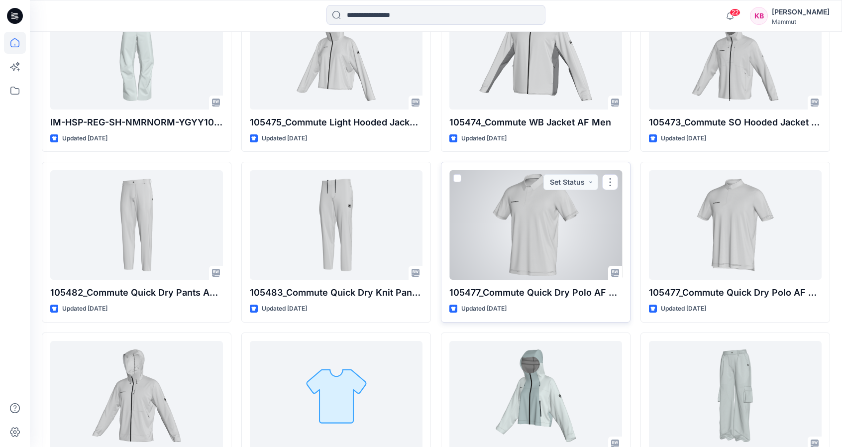 The height and width of the screenshot is (447, 842). Describe the element at coordinates (801, 21) in the screenshot. I see `div: Mammut` at that location.